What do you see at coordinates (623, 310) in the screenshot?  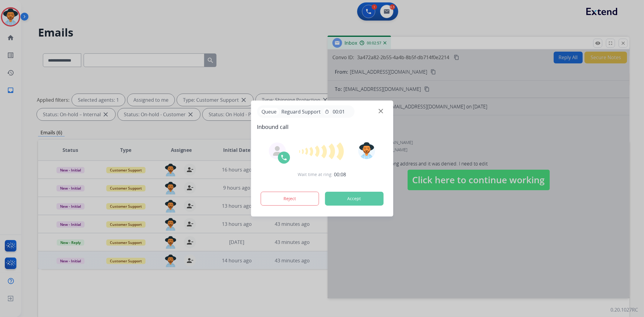 I see `p: 0.20.1027RC` at bounding box center [623, 310].